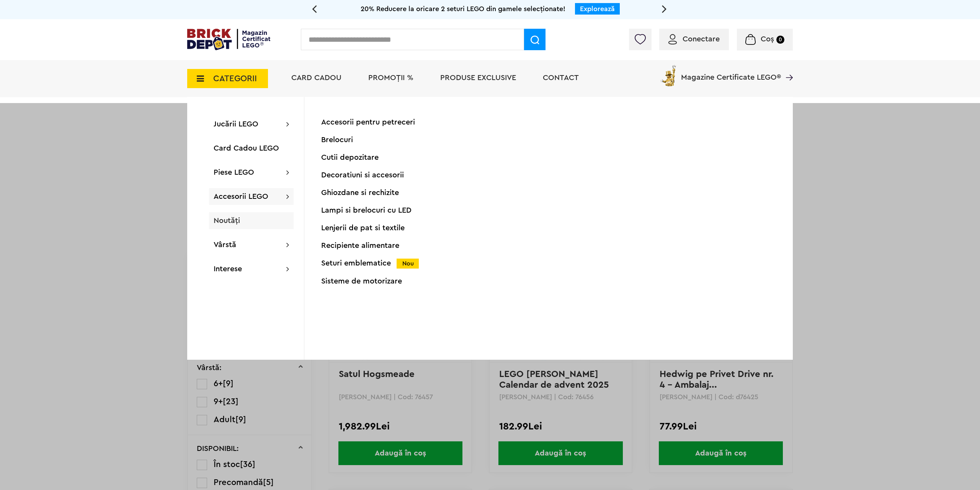 This screenshot has height=490, width=980. What do you see at coordinates (316, 78) in the screenshot?
I see `span: Card Cadou` at bounding box center [316, 78].